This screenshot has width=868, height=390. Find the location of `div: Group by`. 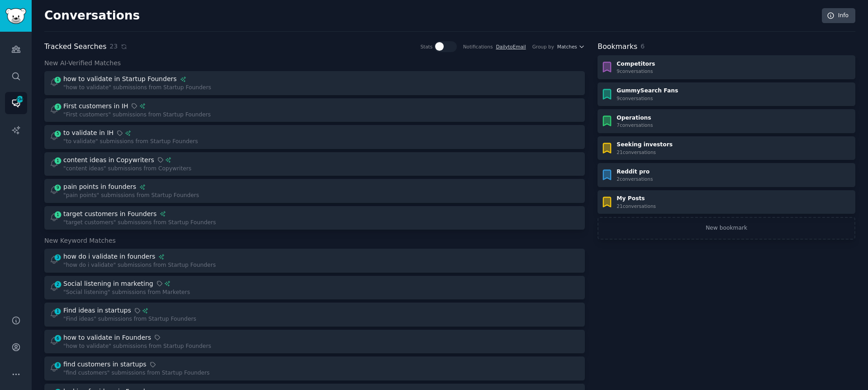

div: Group by is located at coordinates (543, 47).